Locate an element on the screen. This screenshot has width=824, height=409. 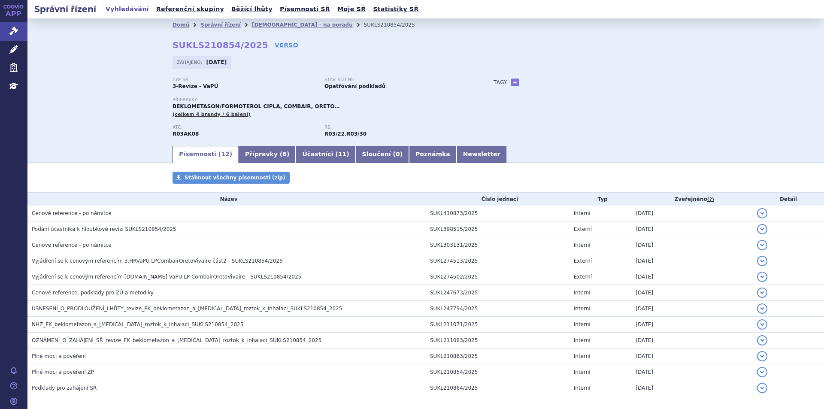
span: Podklady pro zahájení SŘ is located at coordinates (64, 388).